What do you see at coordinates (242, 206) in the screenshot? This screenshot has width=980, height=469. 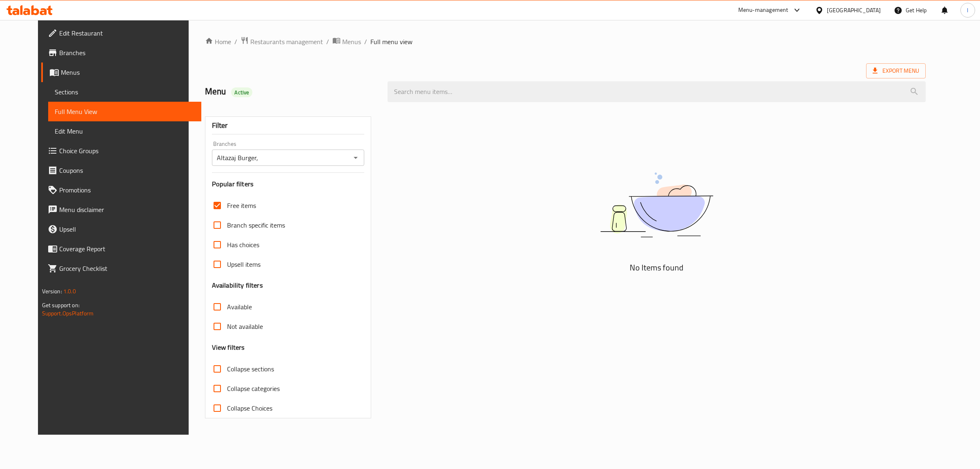 I see `span: Free items` at bounding box center [242, 206].